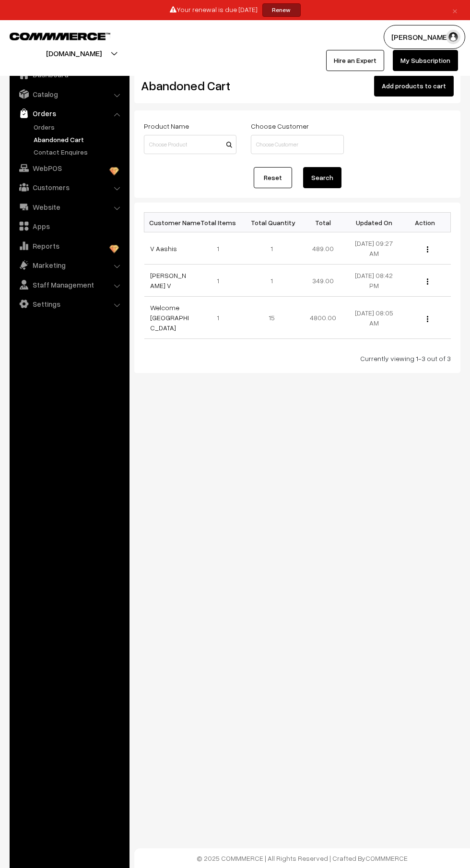 The width and height of the screenshot is (470, 868). Describe the element at coordinates (79, 152) in the screenshot. I see `a: Contact Enquires` at that location.